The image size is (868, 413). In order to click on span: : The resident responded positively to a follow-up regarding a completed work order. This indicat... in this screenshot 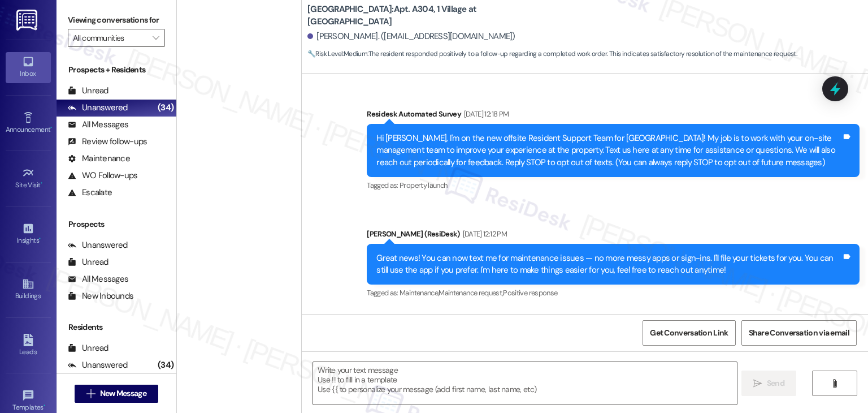, I will do `click(552, 54)`.